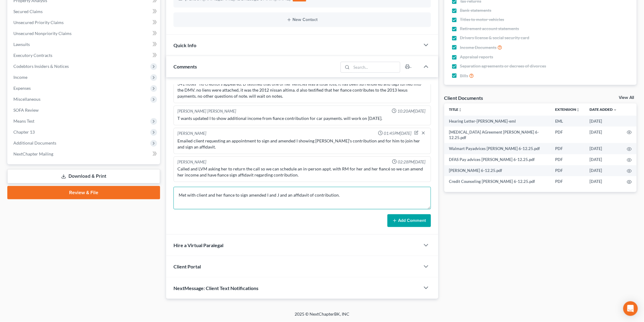  I want to click on span: Codebtors Insiders & Notices, so click(41, 66).